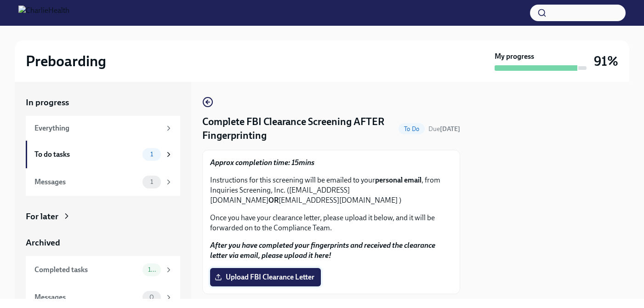  Describe the element at coordinates (331, 223) in the screenshot. I see `p: Once you have your clearance letter, please upload it below, and it will be forwarded on to the C...` at that location.